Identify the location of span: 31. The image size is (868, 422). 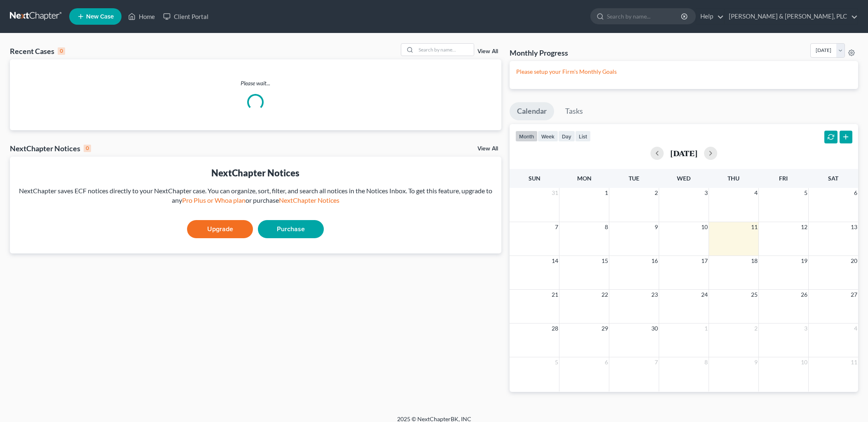
(555, 192).